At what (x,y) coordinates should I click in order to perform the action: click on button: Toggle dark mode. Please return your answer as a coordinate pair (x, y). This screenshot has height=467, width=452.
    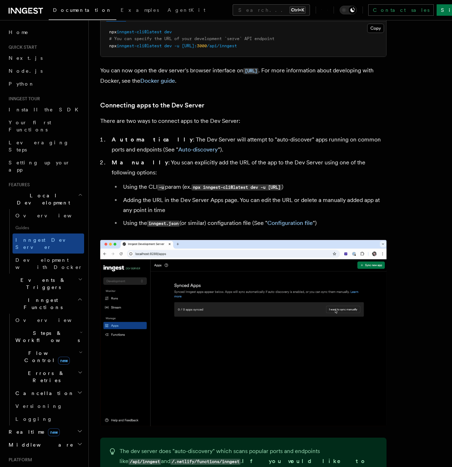
    Looking at the image, I should click on (348, 10).